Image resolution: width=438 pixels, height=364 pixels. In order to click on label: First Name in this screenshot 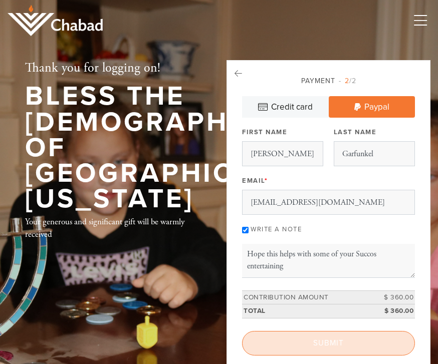, I will do `click(265, 132)`.